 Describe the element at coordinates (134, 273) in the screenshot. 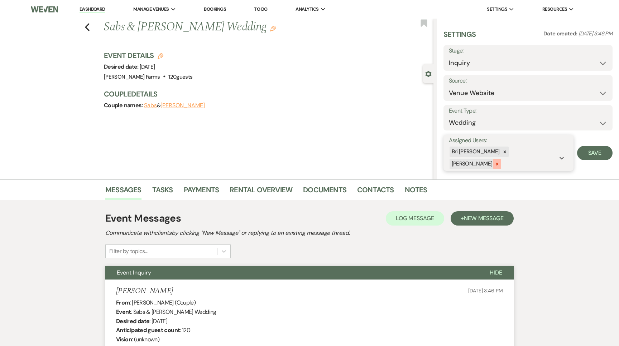

I see `span: Event Inquiry` at that location.